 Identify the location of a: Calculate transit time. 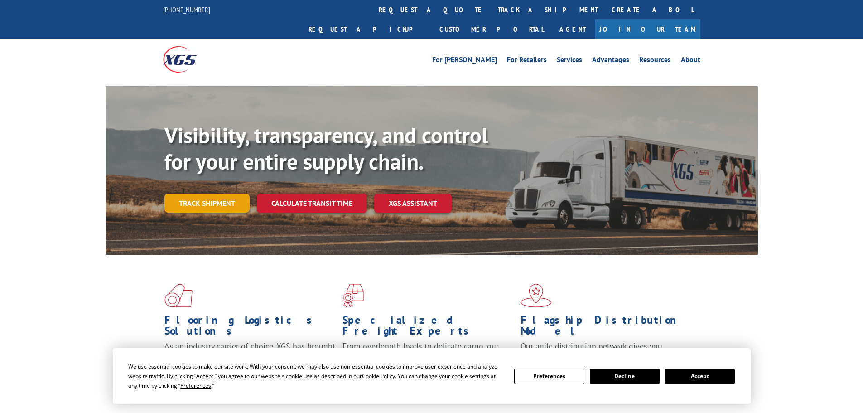
(312, 203).